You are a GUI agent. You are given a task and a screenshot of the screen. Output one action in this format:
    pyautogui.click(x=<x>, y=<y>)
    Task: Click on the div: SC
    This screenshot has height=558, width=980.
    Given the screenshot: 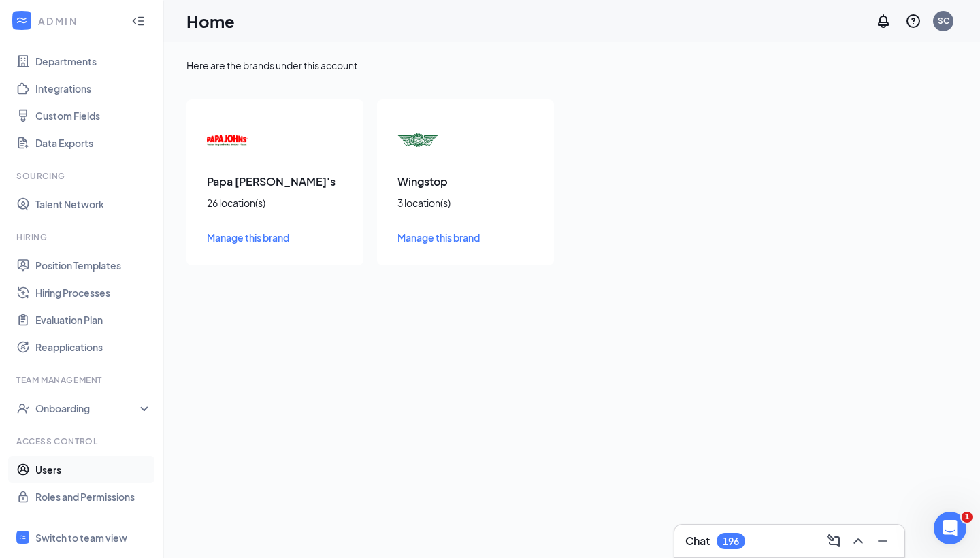 What is the action you would take?
    pyautogui.click(x=944, y=21)
    